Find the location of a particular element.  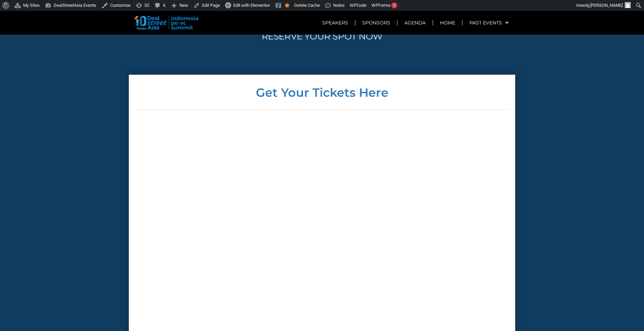

a: Past Events is located at coordinates (489, 23).